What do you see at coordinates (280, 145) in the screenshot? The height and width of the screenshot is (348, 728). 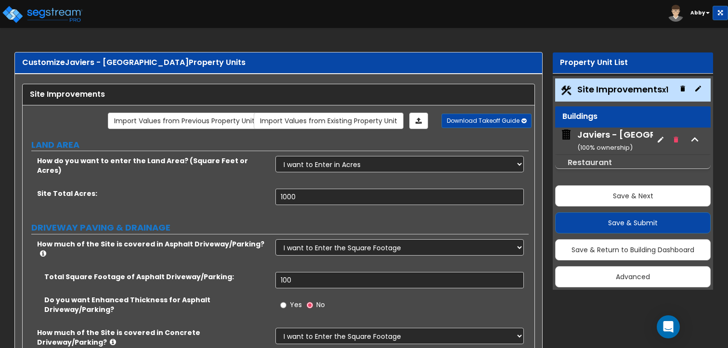 I see `label: LAND AREA` at bounding box center [280, 145].